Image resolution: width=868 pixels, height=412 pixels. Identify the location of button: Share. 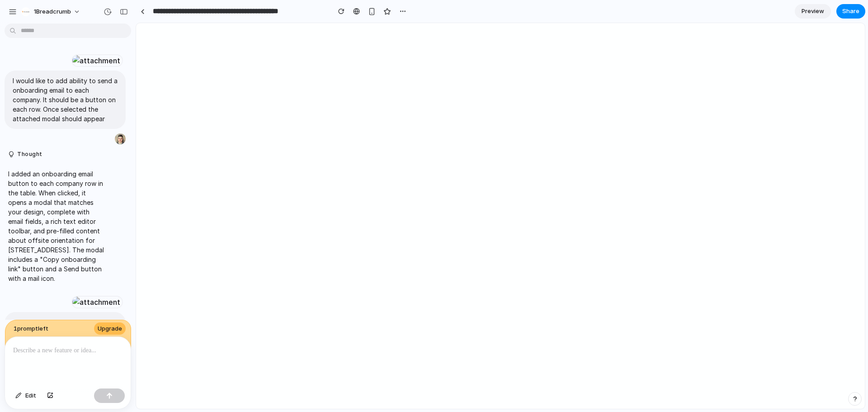
(850, 11).